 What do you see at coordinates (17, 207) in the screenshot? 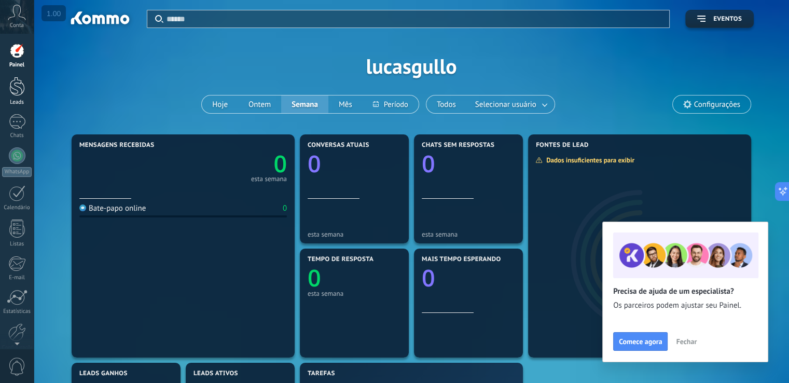
I see `div: Calendário` at bounding box center [17, 207].